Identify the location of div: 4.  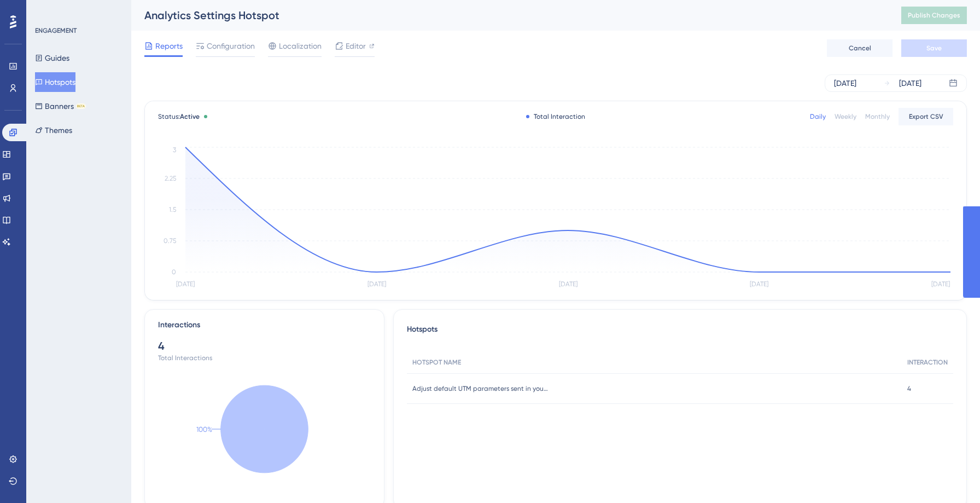
(264, 346).